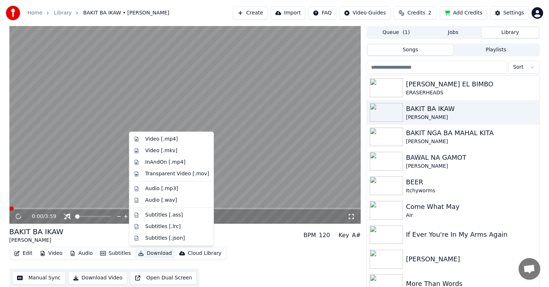 The image size is (549, 287). Describe the element at coordinates (324, 235) in the screenshot. I see `div: 120` at that location.